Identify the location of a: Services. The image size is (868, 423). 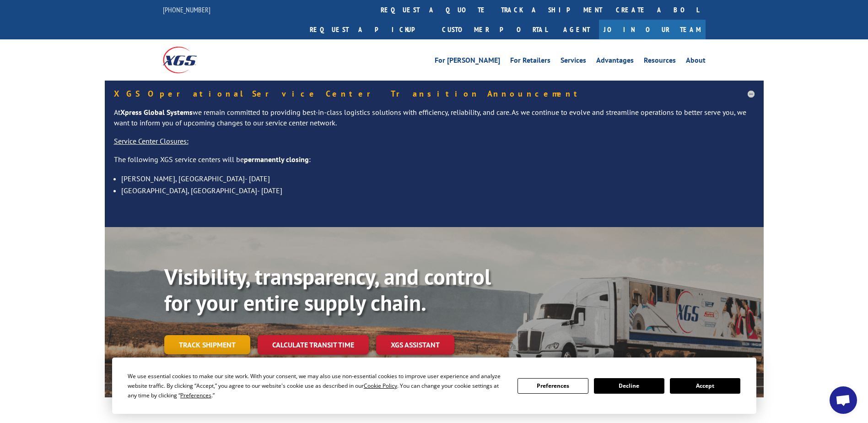
(573, 62).